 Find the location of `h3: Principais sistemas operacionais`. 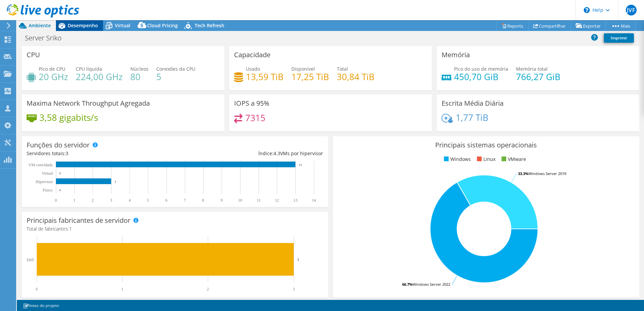

h3: Principais sistemas operacionais is located at coordinates (486, 145).